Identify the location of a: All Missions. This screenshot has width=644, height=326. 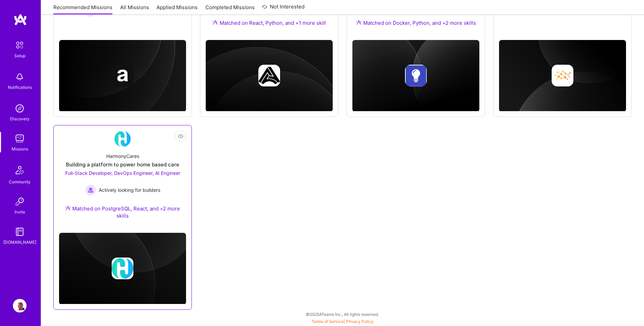
(135, 9).